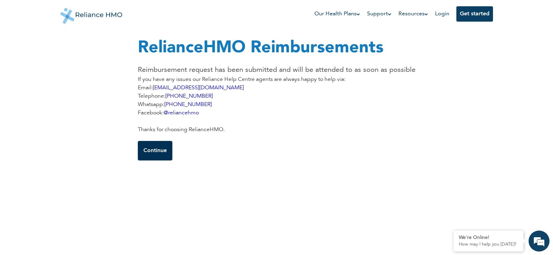 The width and height of the screenshot is (553, 255). Describe the element at coordinates (488, 237) in the screenshot. I see `div: We're Online!` at that location.